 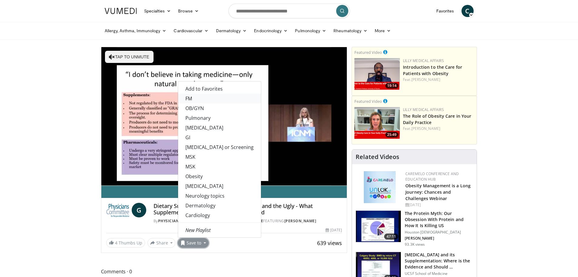 I want to click on span: 47:11, so click(x=392, y=236).